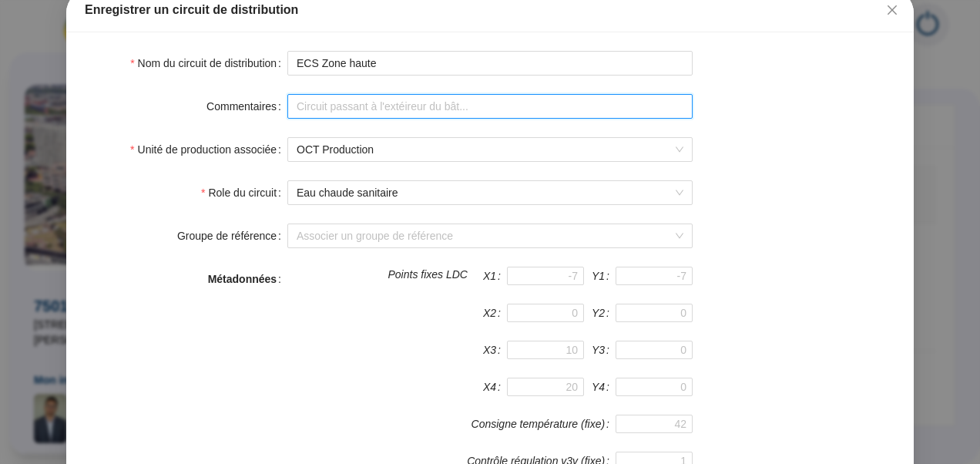 The width and height of the screenshot is (980, 464). Describe the element at coordinates (246, 106) in the screenshot. I see `label: Commentaires` at that location.